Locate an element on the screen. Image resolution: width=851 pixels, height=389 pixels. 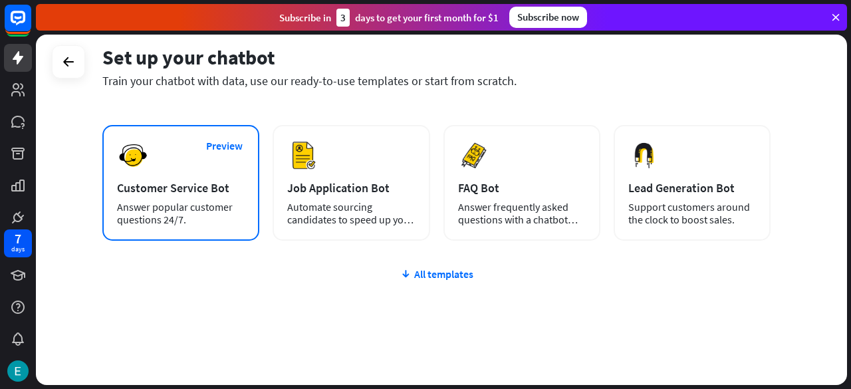
div: Set up your chatbot is located at coordinates (436, 57).